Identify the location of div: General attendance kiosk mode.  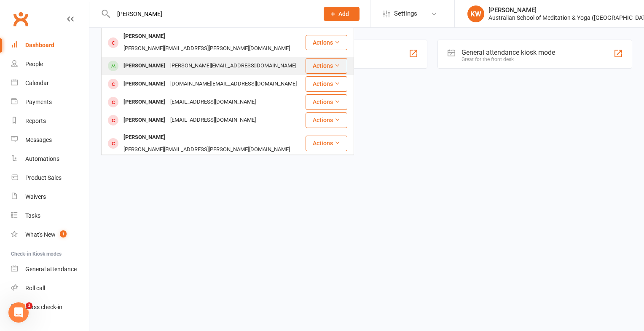
(509, 52).